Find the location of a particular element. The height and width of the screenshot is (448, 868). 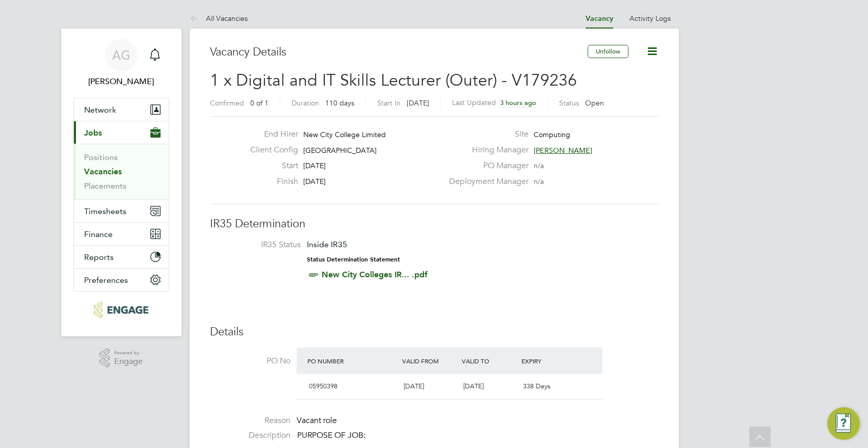

span: 338 Days is located at coordinates (537, 385).